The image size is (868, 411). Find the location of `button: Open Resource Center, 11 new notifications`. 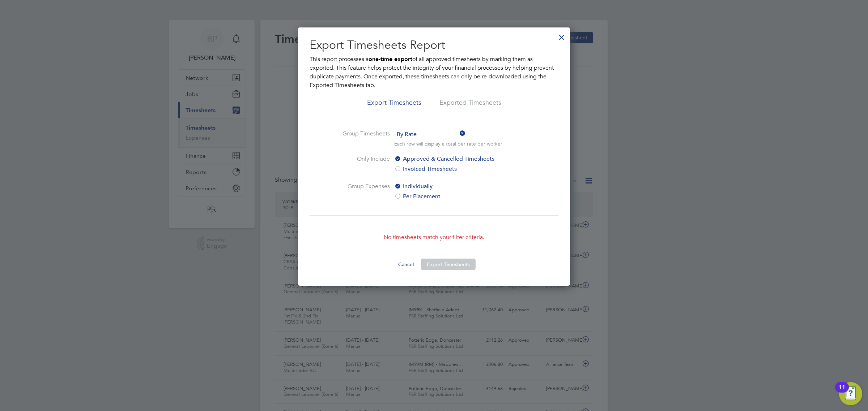

button: Open Resource Center, 11 new notifications is located at coordinates (851, 394).